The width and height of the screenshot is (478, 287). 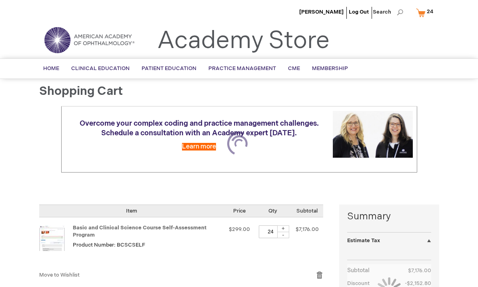 I want to click on span: $299.00, so click(x=239, y=229).